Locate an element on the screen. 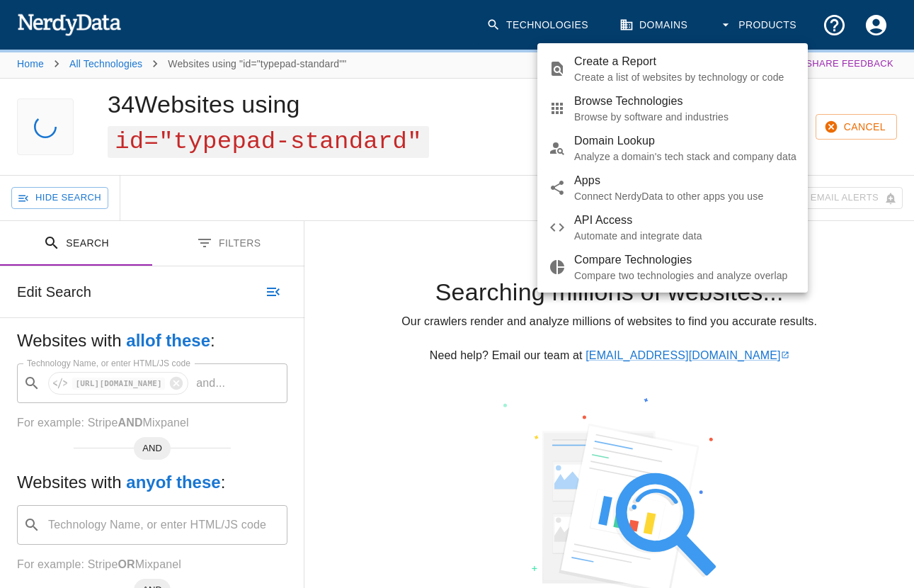 Image resolution: width=914 pixels, height=588 pixels. p: Compare two technologies and analyze overlap is located at coordinates (686, 275).